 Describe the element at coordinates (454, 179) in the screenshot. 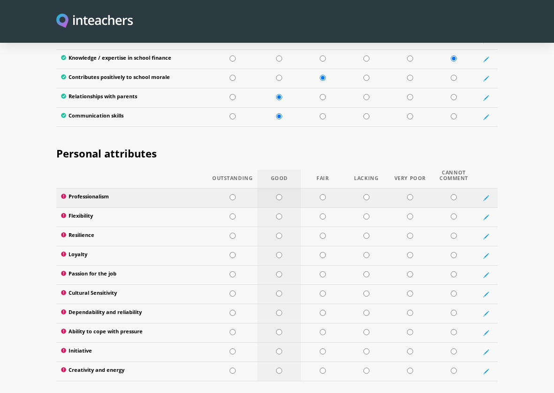

I see `th: Cannot Comment` at that location.